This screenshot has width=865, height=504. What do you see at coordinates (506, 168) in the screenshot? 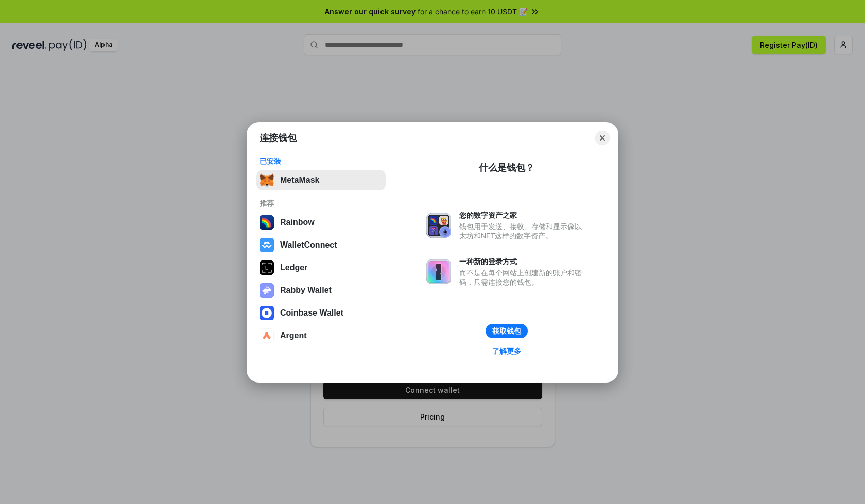
I see `div: 什么是钱包？` at bounding box center [506, 168].